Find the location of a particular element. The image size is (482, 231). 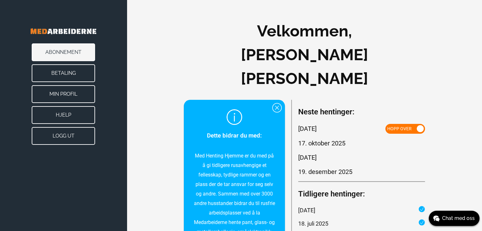

button: Logg ut is located at coordinates (63, 136).